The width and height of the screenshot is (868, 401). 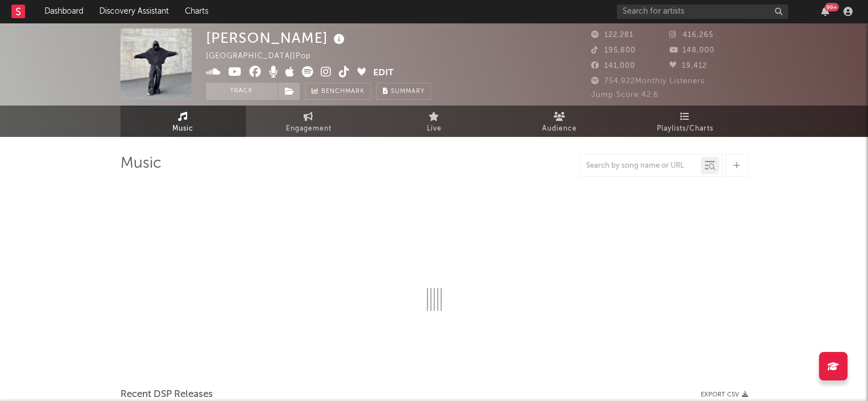 What do you see at coordinates (703, 12) in the screenshot?
I see `input: Search for artists` at bounding box center [703, 12].